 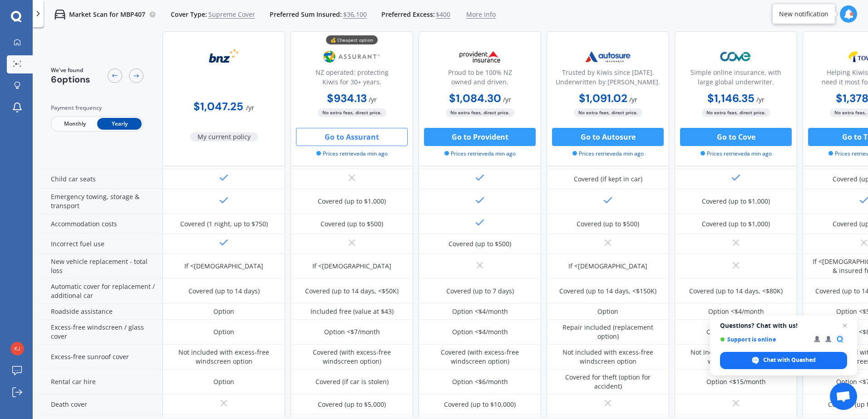 What do you see at coordinates (608, 137) in the screenshot?
I see `button: Go to Autosure` at bounding box center [608, 137].